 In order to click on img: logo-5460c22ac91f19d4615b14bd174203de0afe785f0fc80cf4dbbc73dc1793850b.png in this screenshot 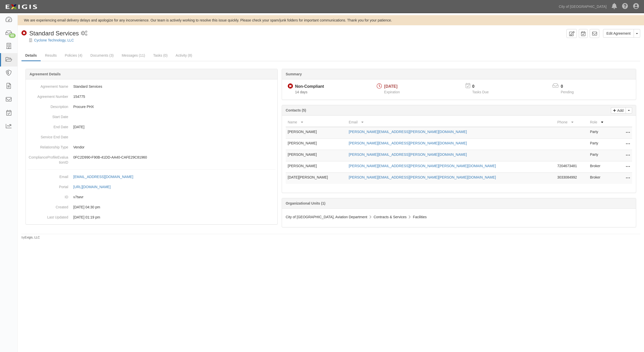, I will do `click(21, 7)`.